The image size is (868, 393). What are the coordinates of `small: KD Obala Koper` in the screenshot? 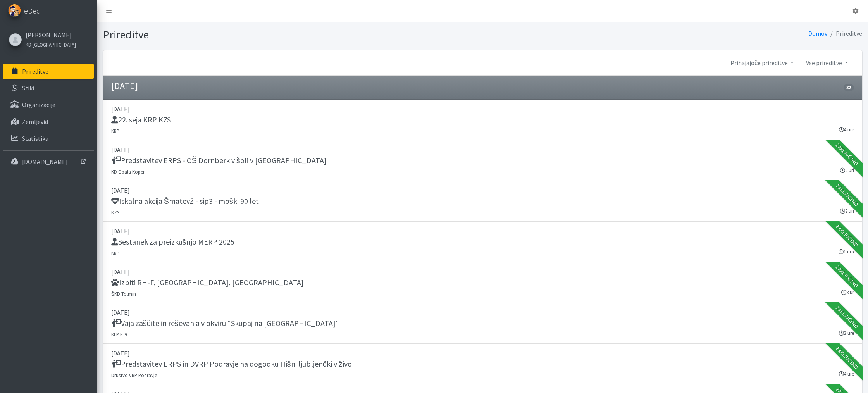 It's located at (128, 172).